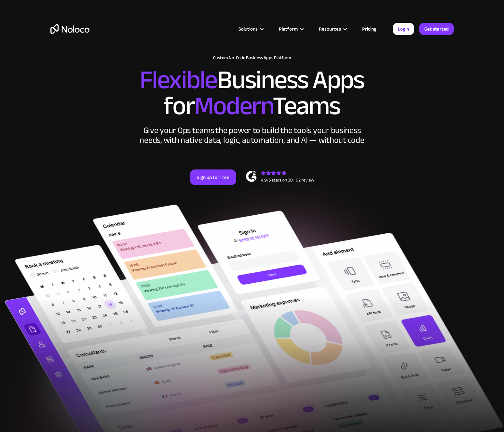 The width and height of the screenshot is (504, 432). I want to click on div: Give your Ops teams the power to build the tools your business needs, with native data, logic, au..., so click(252, 135).